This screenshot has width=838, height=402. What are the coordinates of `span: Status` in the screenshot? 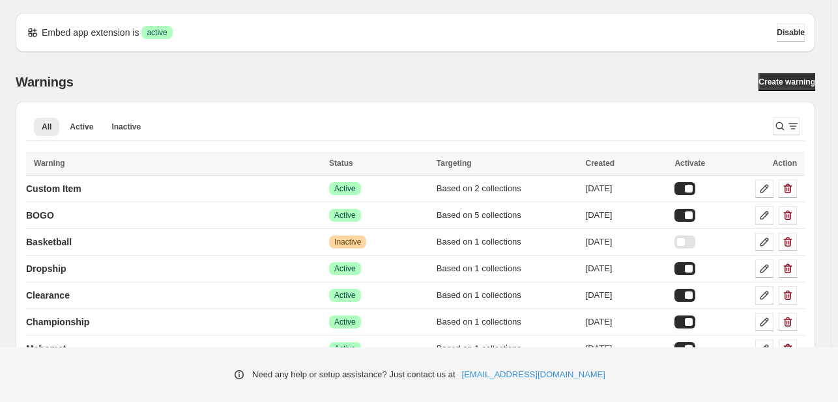 It's located at (341, 163).